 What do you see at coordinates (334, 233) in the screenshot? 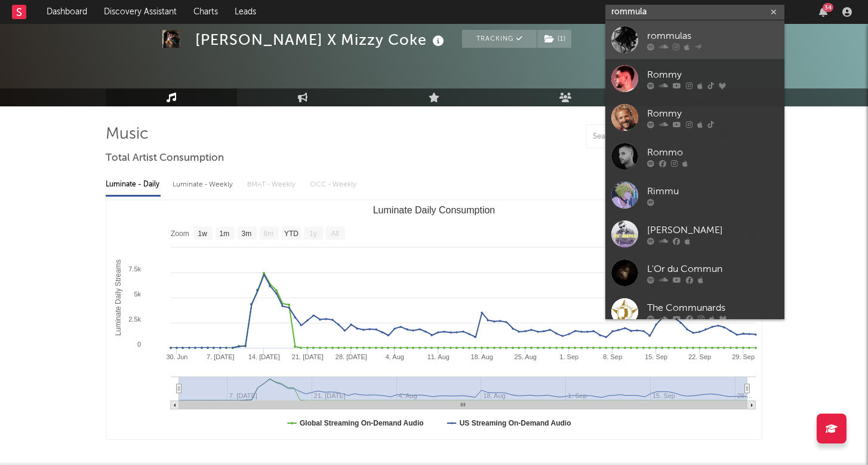
I see `text: All` at bounding box center [334, 233].